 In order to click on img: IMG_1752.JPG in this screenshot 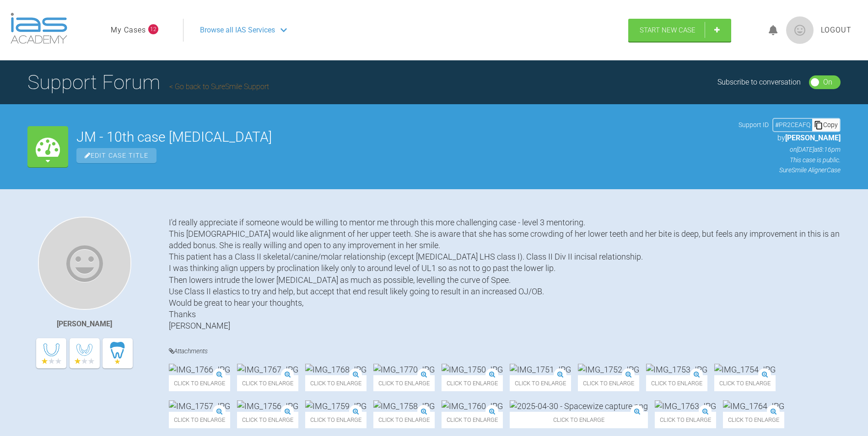, I will do `click(608, 369)`.